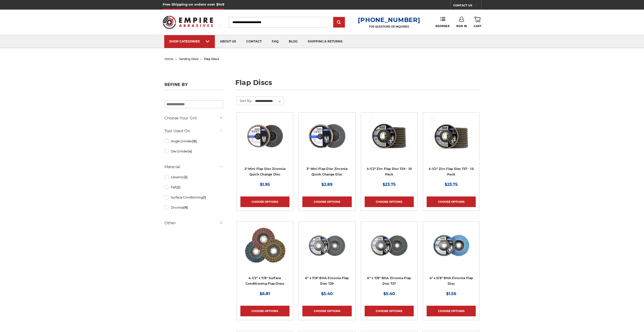 This screenshot has height=332, width=644. What do you see at coordinates (169, 59) in the screenshot?
I see `a: home` at bounding box center [169, 59].